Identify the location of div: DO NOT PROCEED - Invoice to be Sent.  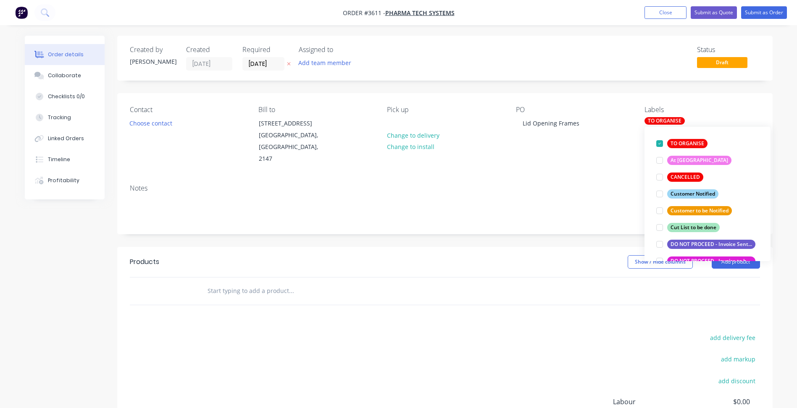
(711, 261).